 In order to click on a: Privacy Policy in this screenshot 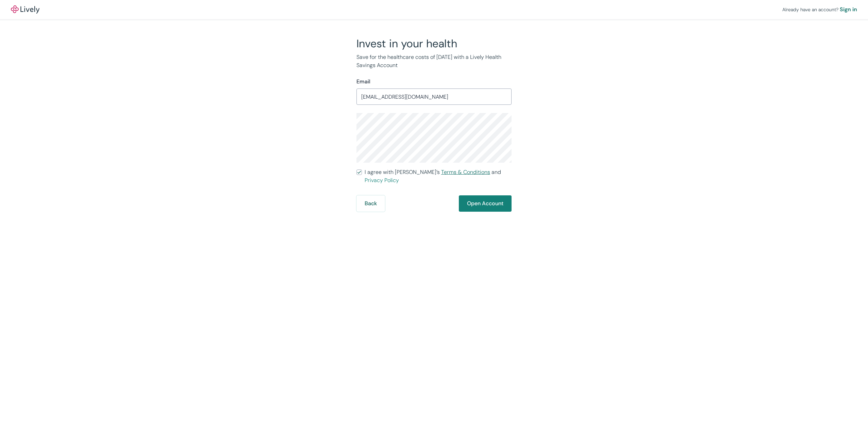, I will do `click(381, 180)`.